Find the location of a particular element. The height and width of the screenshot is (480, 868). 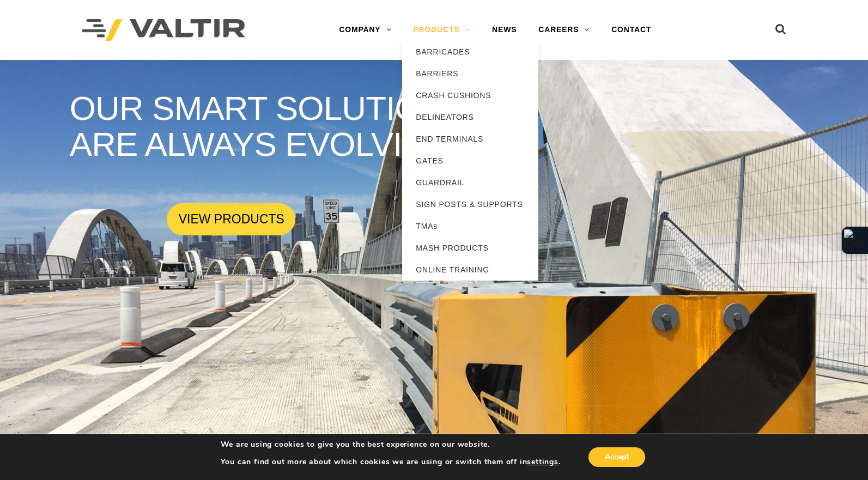

a: BARRIERS is located at coordinates (470, 73).